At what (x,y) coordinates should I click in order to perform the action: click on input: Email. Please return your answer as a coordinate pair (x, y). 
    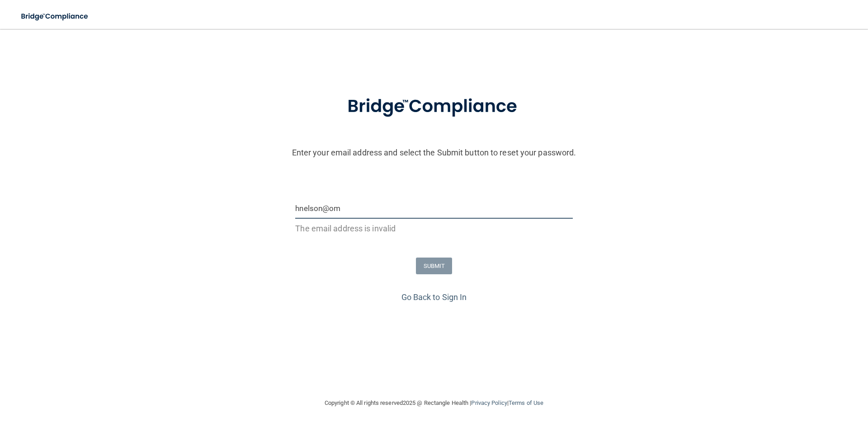
    Looking at the image, I should click on (433, 209).